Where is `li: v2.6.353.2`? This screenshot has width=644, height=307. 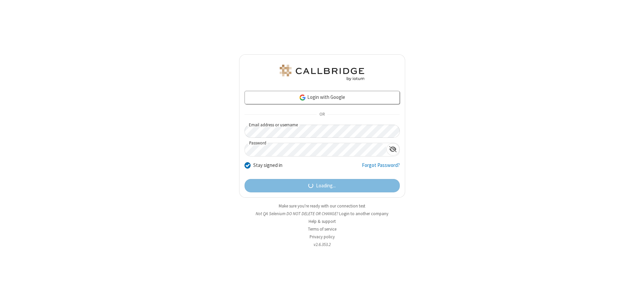
li: v2.6.353.2 is located at coordinates (322, 245).